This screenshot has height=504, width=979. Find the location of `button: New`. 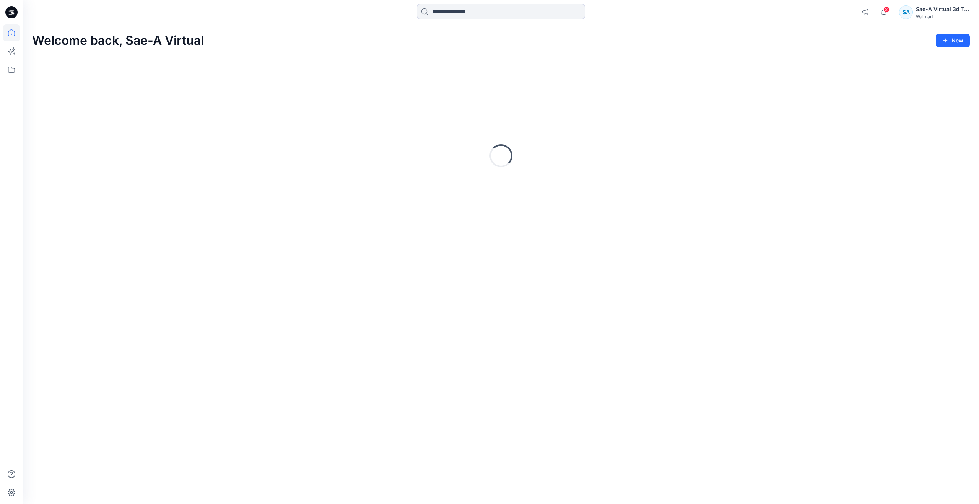

button: New is located at coordinates (953, 41).